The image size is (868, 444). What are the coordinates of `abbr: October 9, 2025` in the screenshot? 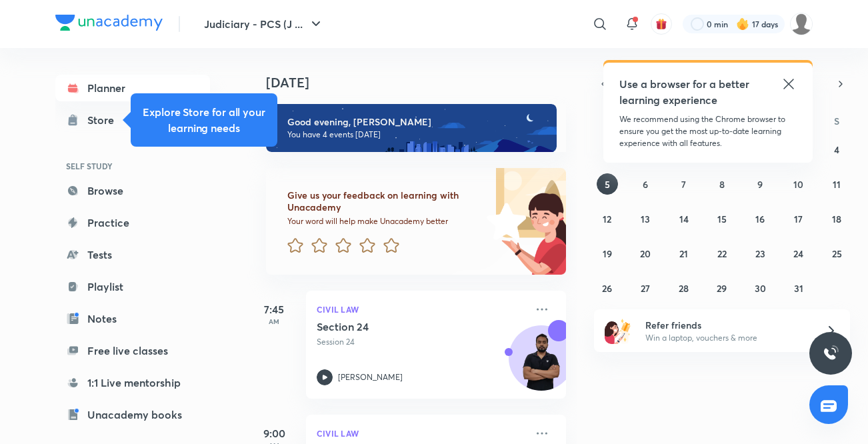 It's located at (760, 184).